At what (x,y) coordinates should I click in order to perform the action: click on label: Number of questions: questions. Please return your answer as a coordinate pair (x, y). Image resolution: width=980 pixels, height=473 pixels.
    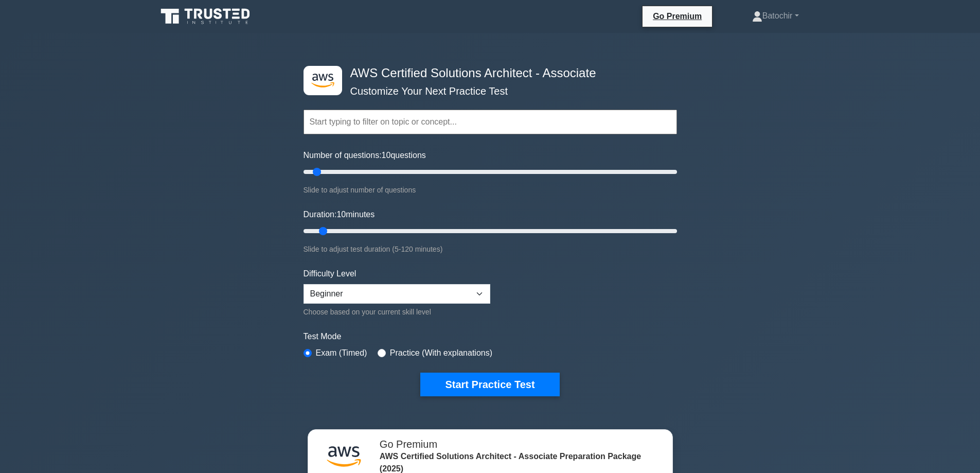
    Looking at the image, I should click on (365, 155).